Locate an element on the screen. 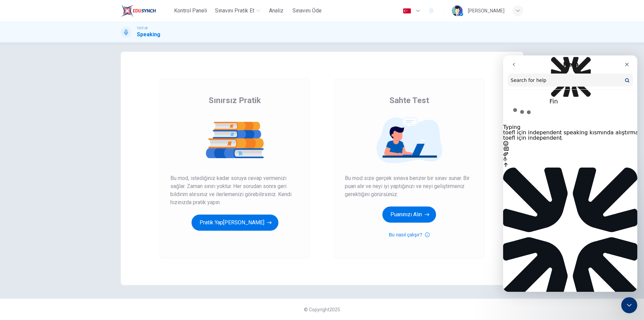 The width and height of the screenshot is (644, 320). input: Search for help is located at coordinates (67, 25).